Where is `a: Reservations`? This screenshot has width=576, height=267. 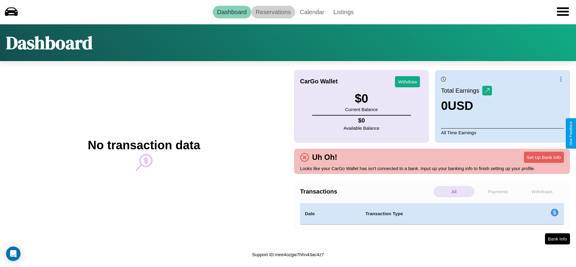 a: Reservations is located at coordinates (273, 12).